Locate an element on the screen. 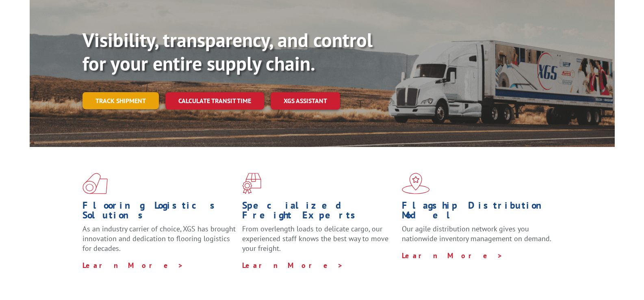 Image resolution: width=644 pixels, height=300 pixels. img: xgs-icon-focused-on-flooring-red is located at coordinates (252, 184).